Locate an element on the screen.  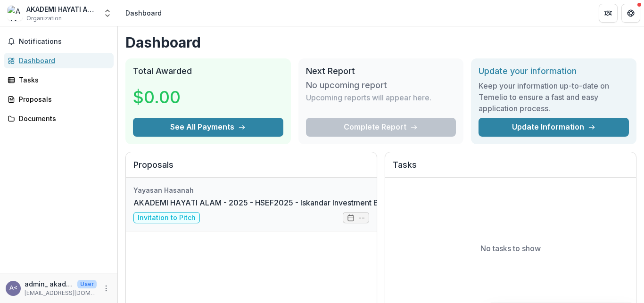
a: Dashboard is located at coordinates (58, 60).